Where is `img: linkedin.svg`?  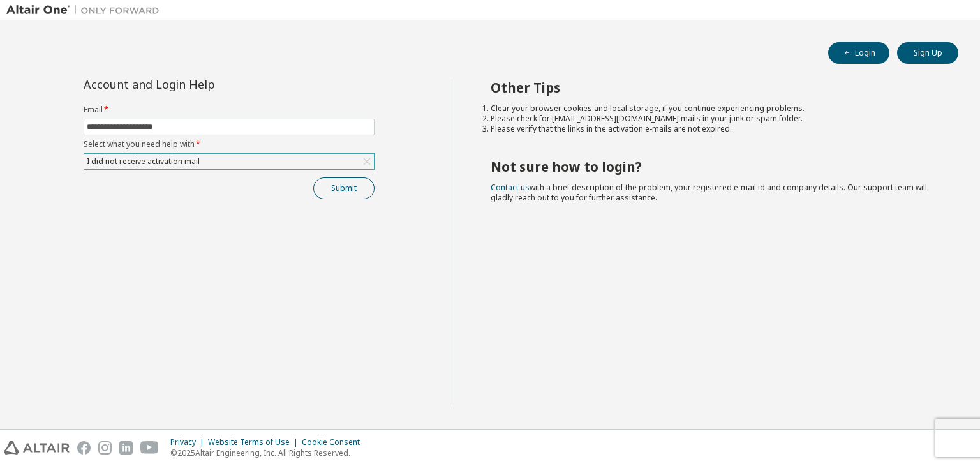 img: linkedin.svg is located at coordinates (126, 448).